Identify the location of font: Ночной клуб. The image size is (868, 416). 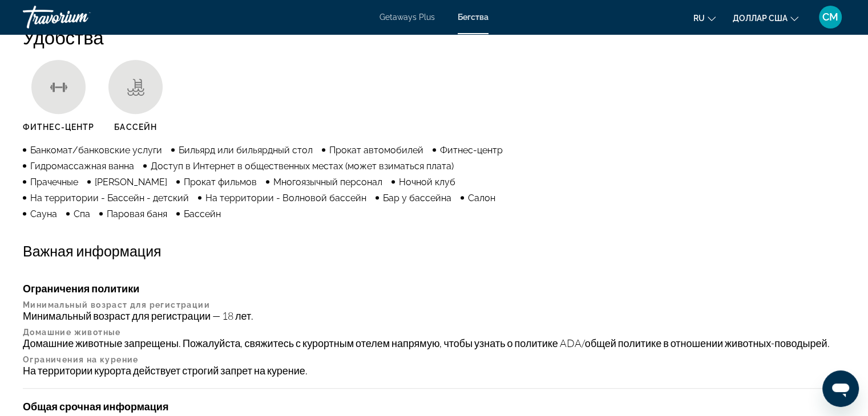
(427, 182).